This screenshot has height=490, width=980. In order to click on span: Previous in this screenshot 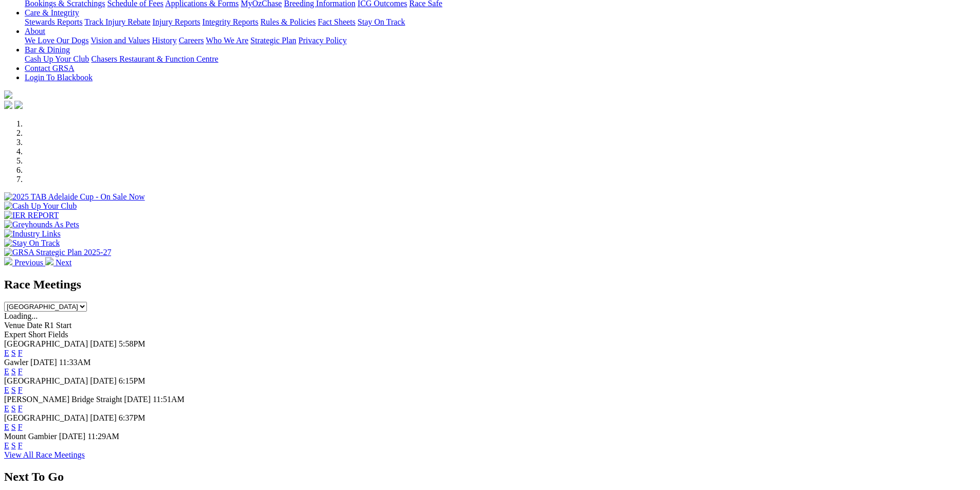, I will do `click(28, 263)`.